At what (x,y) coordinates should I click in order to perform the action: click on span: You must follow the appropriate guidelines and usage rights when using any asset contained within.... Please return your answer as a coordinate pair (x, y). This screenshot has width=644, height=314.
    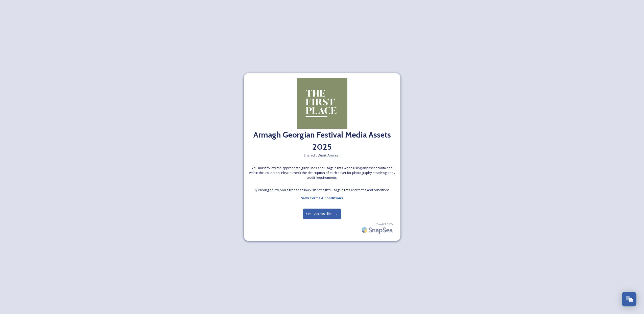
    Looking at the image, I should click on (322, 173).